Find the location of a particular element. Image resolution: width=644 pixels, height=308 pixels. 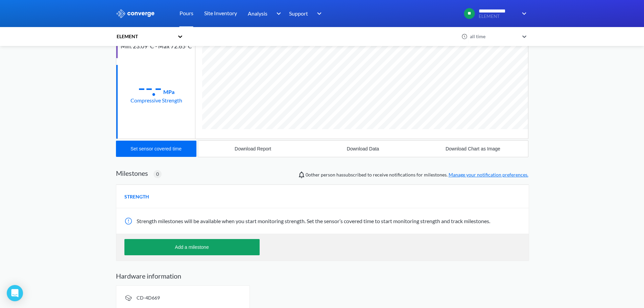

img: icon-clock.svg is located at coordinates (464, 36).